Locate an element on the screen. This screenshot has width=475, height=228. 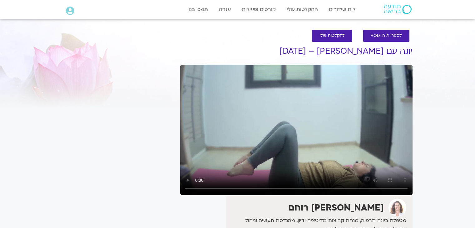
img: תודעה בריאה is located at coordinates (398, 9).